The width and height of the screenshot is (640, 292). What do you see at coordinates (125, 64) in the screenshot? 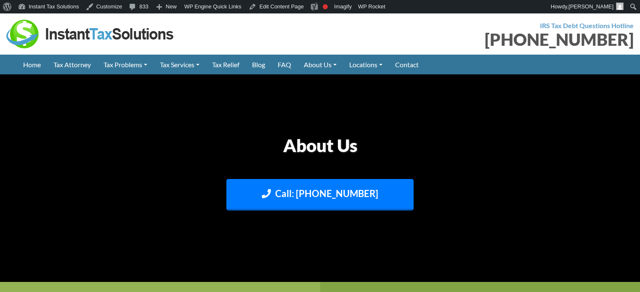
I see `a: Tax Problems` at bounding box center [125, 64].